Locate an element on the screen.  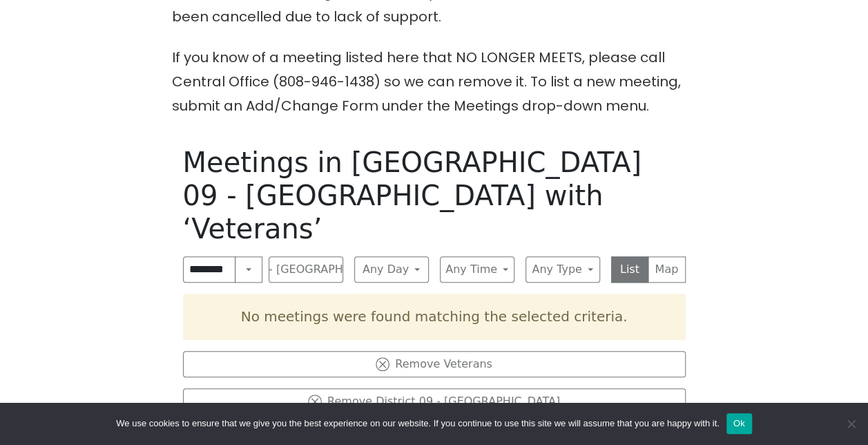
button: Any Day is located at coordinates (391, 269).